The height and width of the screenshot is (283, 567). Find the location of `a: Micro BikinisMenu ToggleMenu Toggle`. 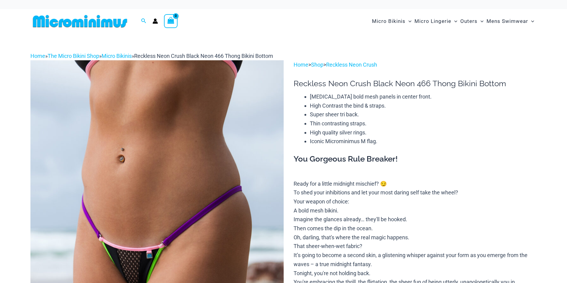

a: Micro BikinisMenu ToggleMenu Toggle is located at coordinates (391, 21).